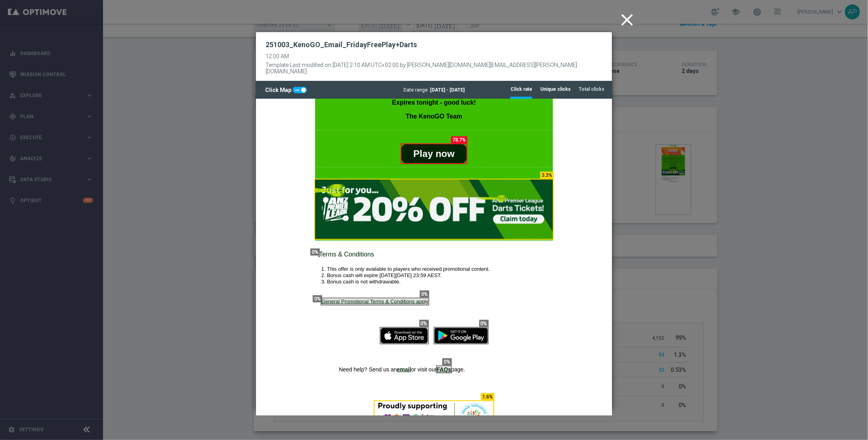 The height and width of the screenshot is (440, 868). What do you see at coordinates (205, 237) in the screenshot?
I see `img: Download for Android` at bounding box center [205, 237].